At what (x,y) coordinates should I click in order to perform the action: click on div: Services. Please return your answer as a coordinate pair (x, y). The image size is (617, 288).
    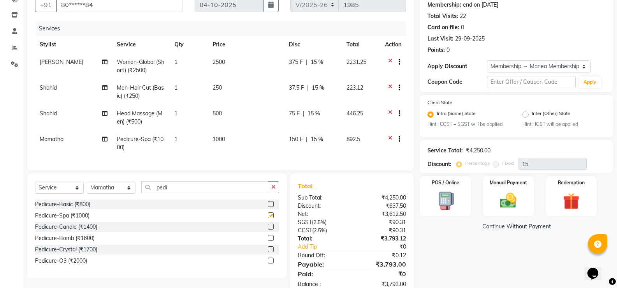
    Looking at the image, I should click on (224, 28).